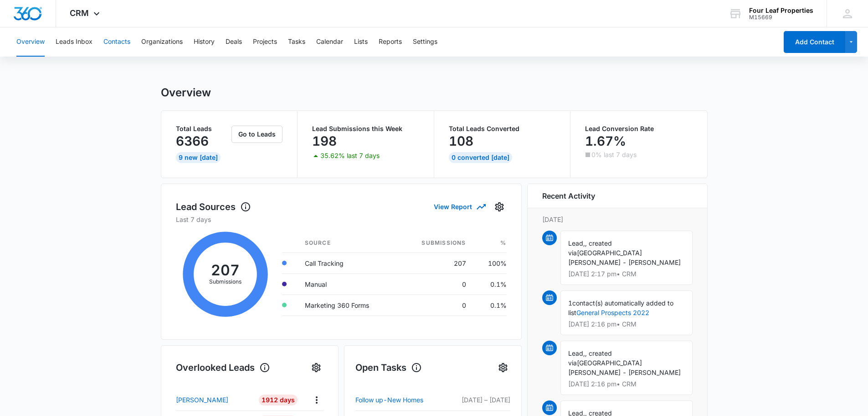  Describe the element at coordinates (490, 263) in the screenshot. I see `td: 100%` at that location.